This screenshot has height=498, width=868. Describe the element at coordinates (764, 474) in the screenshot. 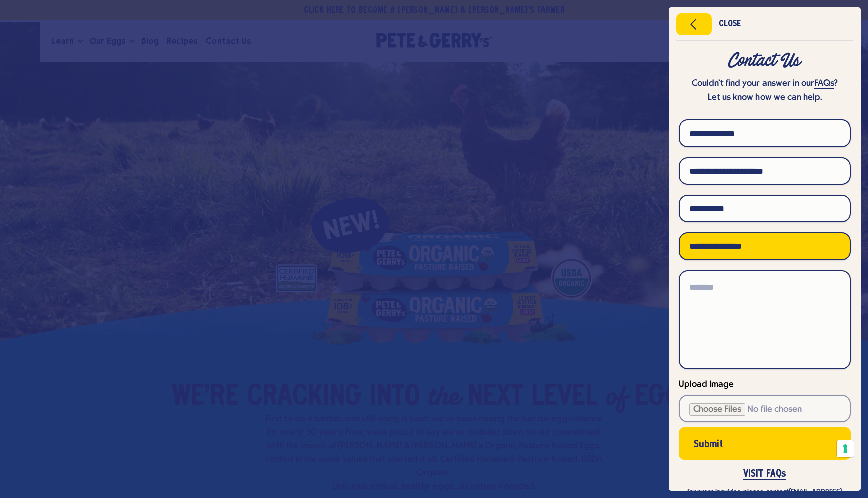

I see `a: VISIT FAQs` at that location.